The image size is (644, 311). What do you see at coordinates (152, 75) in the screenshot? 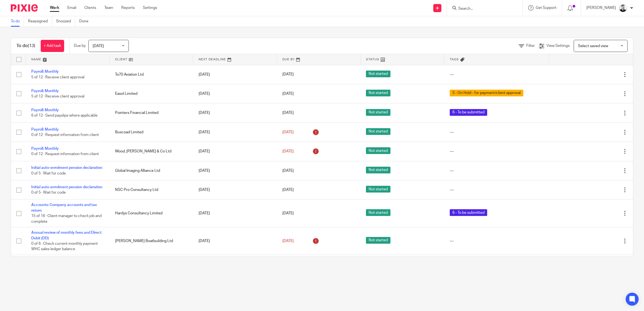
I see `td: To70 Aviation Ltd` at bounding box center [152, 75].